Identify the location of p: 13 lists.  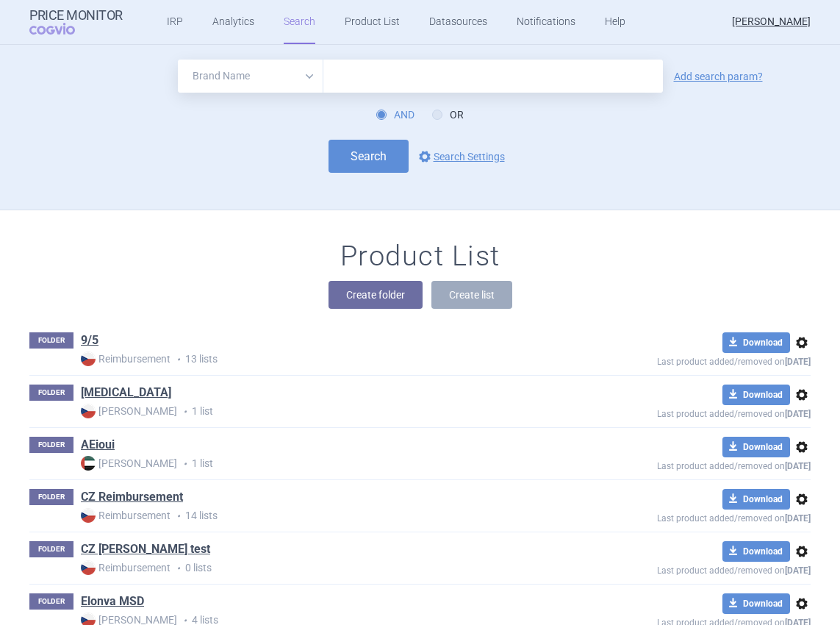
(329, 359).